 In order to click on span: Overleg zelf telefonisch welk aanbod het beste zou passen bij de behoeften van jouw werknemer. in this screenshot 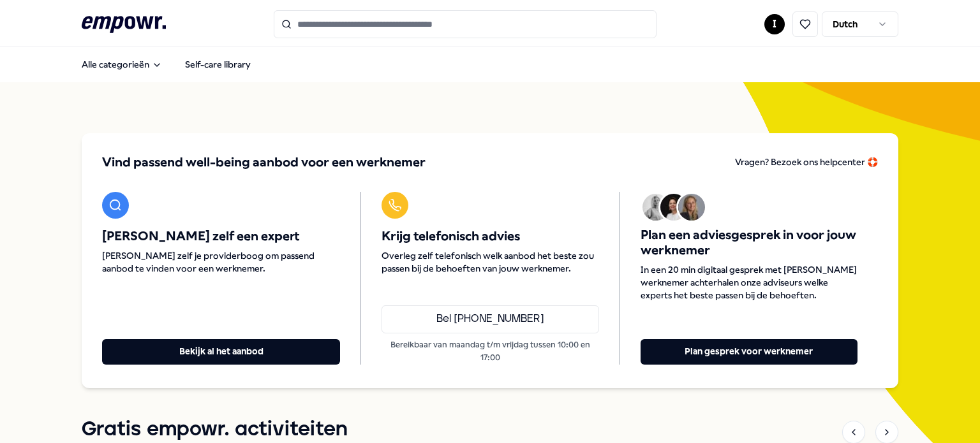, I will do `click(490, 262)`.